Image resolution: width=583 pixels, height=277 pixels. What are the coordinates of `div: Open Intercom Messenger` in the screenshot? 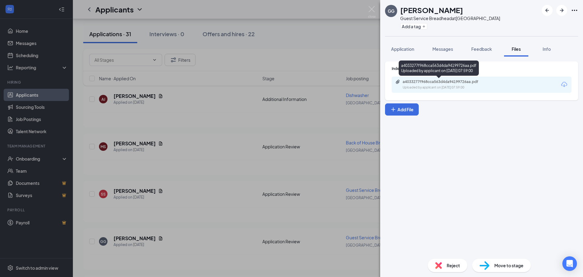 It's located at (570, 263).